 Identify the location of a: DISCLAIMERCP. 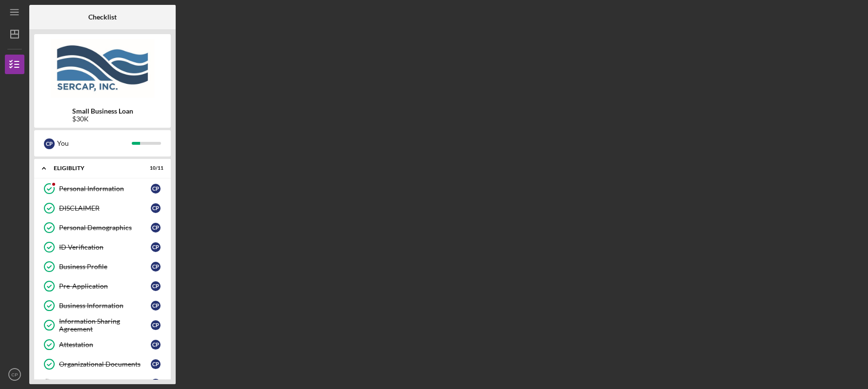
(102, 208).